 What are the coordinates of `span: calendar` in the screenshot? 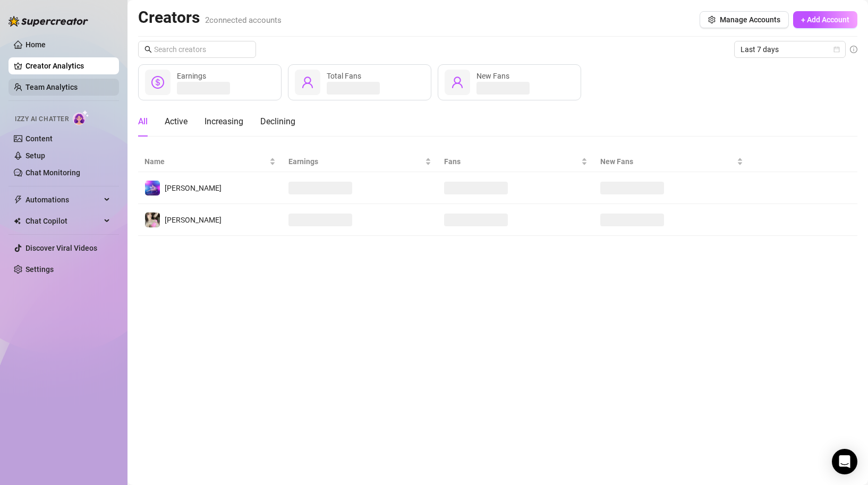 It's located at (836, 49).